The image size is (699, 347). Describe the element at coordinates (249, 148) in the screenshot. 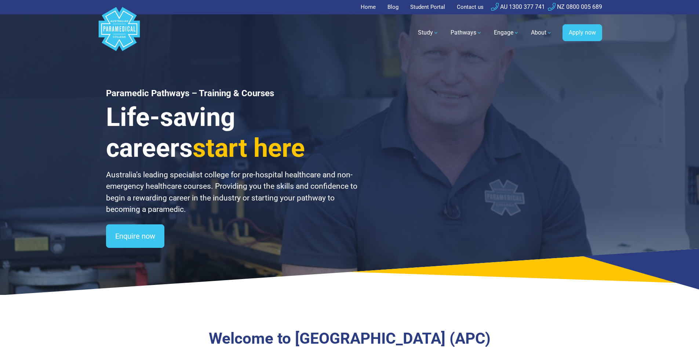

I see `span: start here` at that location.